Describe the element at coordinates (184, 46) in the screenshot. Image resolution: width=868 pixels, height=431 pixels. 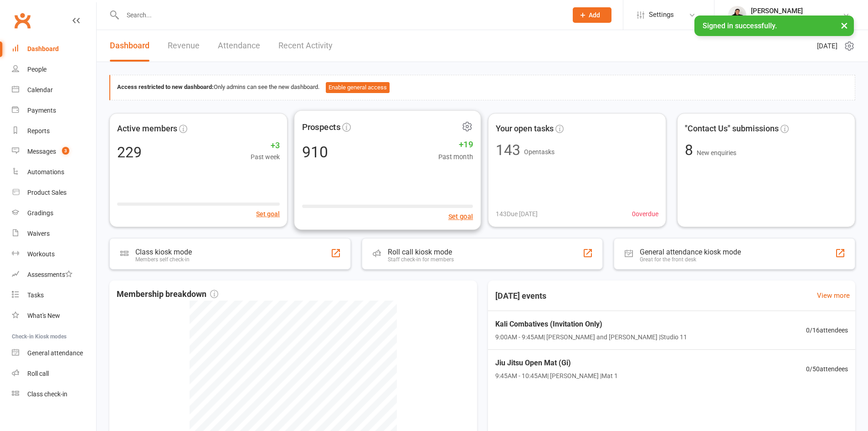
I see `a: Revenue` at that location.